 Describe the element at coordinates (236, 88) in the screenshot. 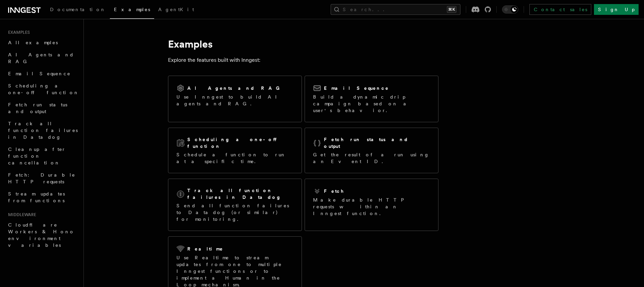

I see `h2: AI Agents and RAG` at that location.